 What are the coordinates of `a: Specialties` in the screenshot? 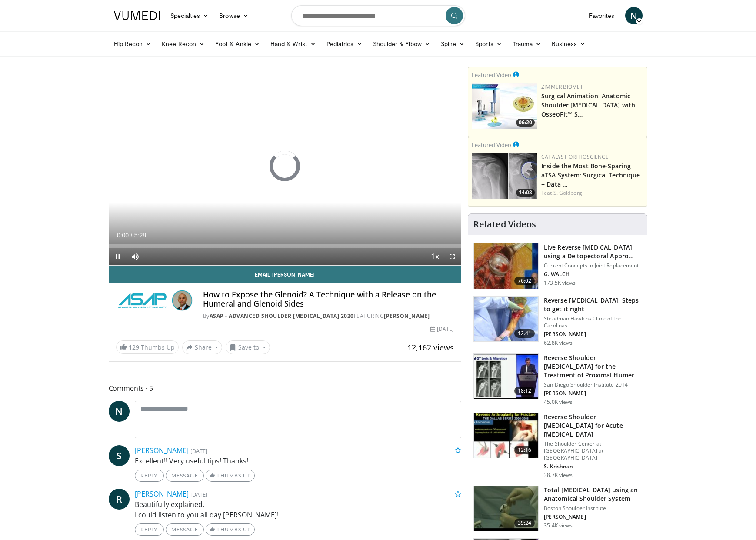 It's located at (190, 16).